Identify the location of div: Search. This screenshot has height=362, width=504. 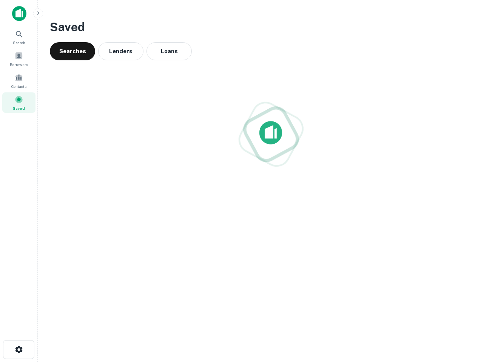
(19, 37).